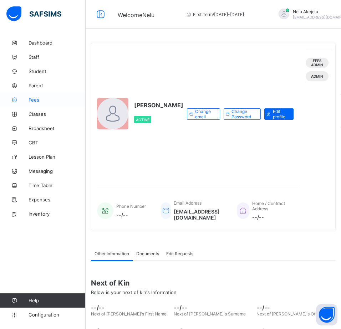 The image size is (341, 329). Describe the element at coordinates (57, 171) in the screenshot. I see `span: Messaging` at that location.